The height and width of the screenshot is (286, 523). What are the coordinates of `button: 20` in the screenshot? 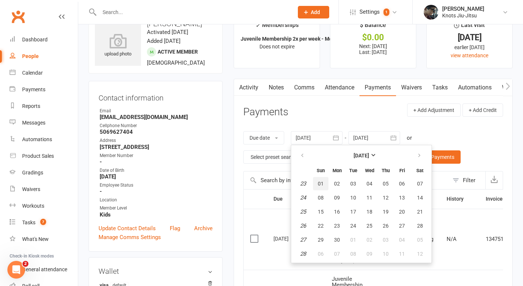 It's located at (402, 212).